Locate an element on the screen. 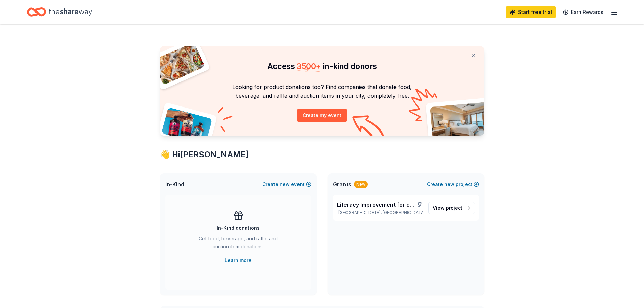  div: Get food, beverage, and raffle and auction item donations. is located at coordinates (238, 244).